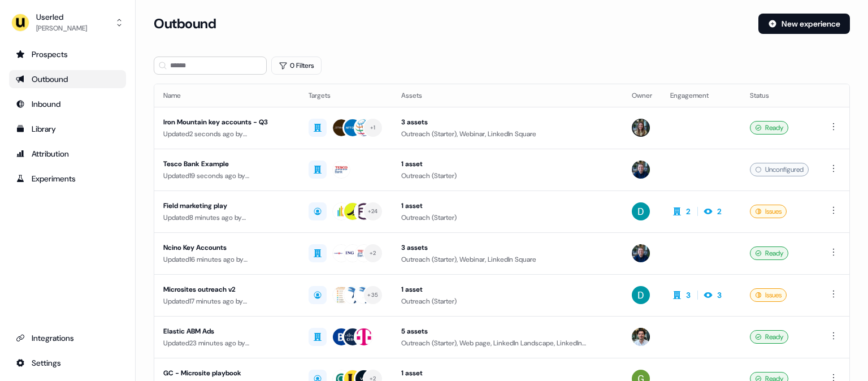 This screenshot has height=381, width=868. I want to click on th: Name, so click(227, 95).